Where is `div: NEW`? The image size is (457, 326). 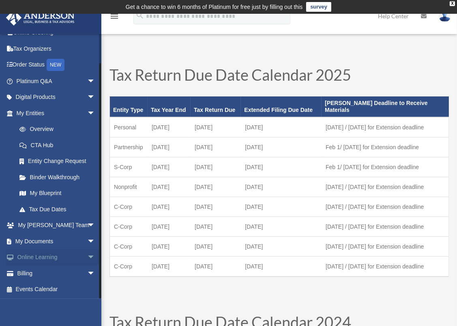
div: NEW is located at coordinates (56, 65).